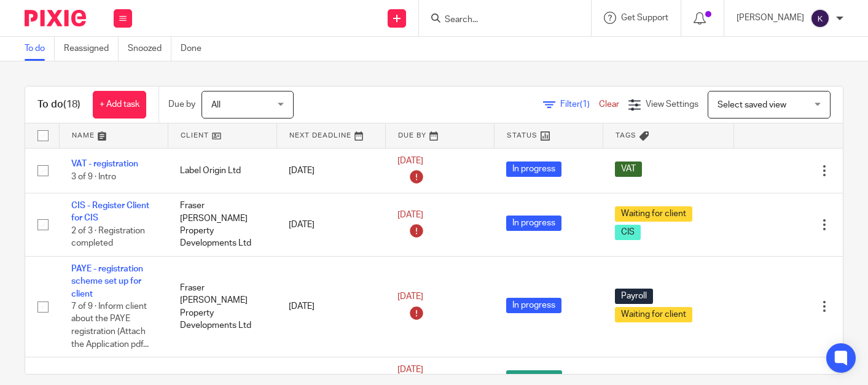 The image size is (868, 385). Describe the element at coordinates (820, 19) in the screenshot. I see `img: svg%3E` at that location.